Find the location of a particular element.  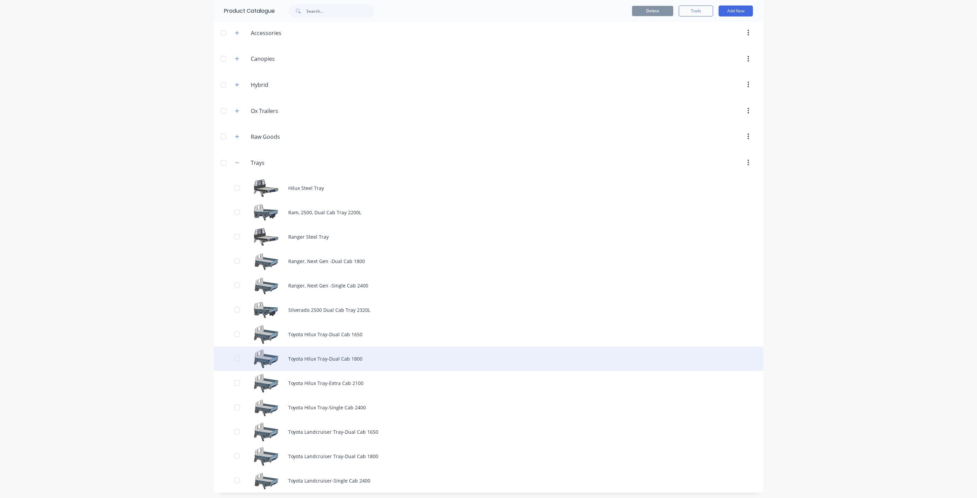

button: Delete is located at coordinates (653, 11).